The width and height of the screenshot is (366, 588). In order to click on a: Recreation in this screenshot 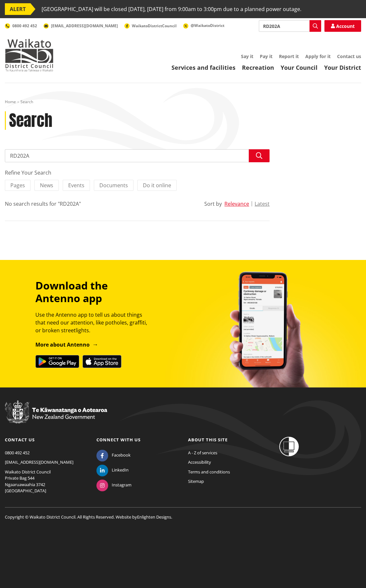, I will do `click(257, 67)`.